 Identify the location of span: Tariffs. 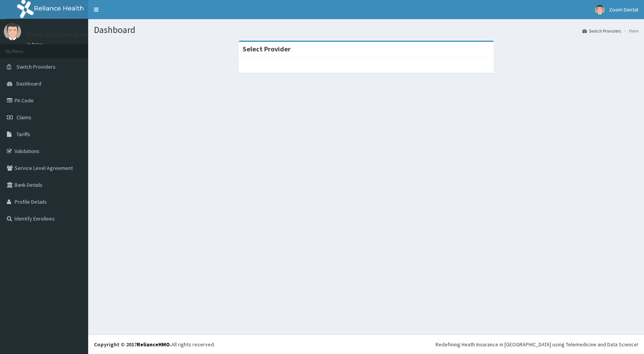
(24, 134).